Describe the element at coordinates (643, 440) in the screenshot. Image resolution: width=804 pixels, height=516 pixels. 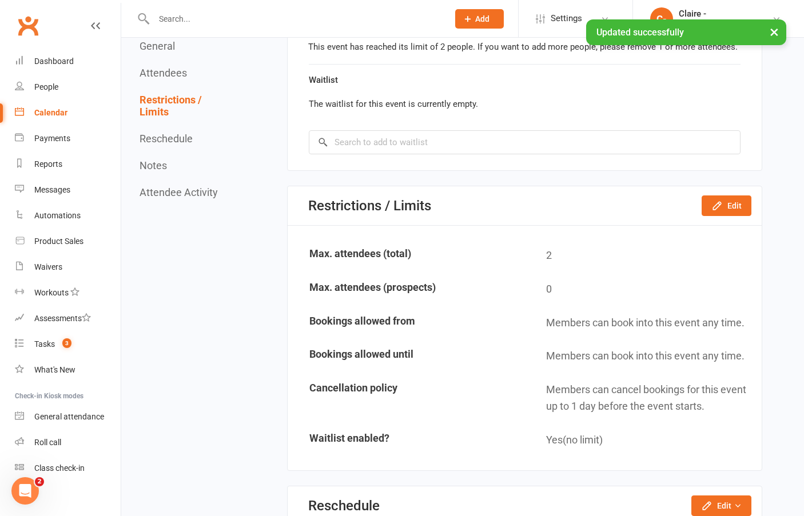
I see `td: Yes` at that location.